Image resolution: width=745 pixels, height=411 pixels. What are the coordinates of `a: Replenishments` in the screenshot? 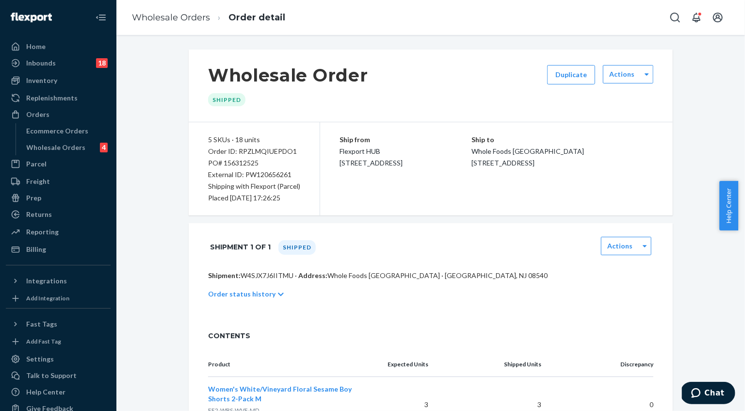 It's located at (58, 98).